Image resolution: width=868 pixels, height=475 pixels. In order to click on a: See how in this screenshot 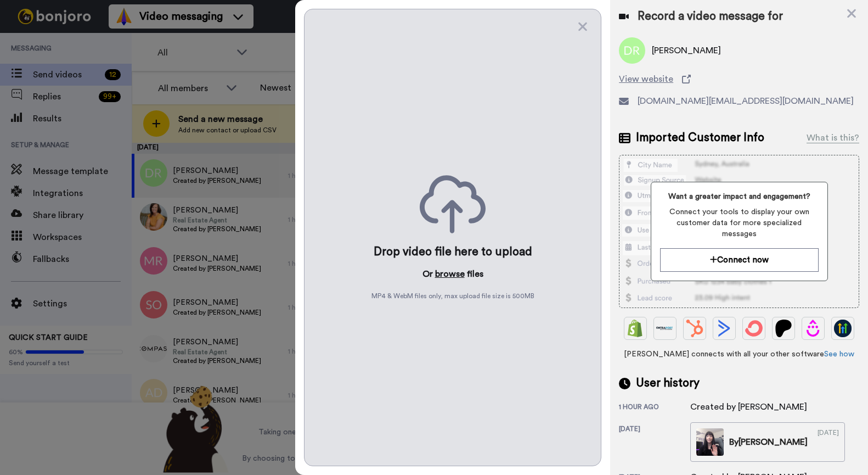, I will do `click(839, 354)`.